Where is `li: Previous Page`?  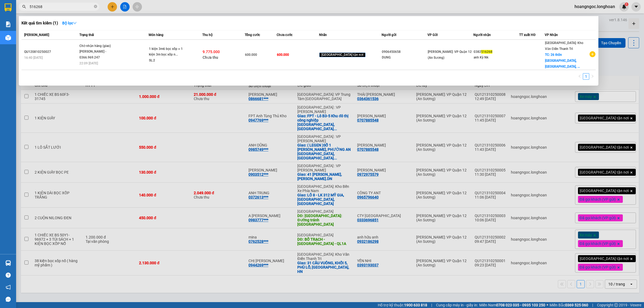
li: Previous Page is located at coordinates (579, 77).